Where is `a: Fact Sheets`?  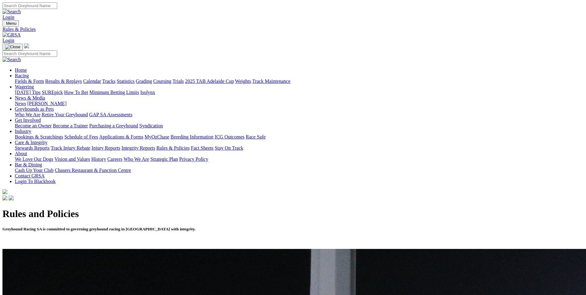
a: Fact Sheets is located at coordinates (202, 148).